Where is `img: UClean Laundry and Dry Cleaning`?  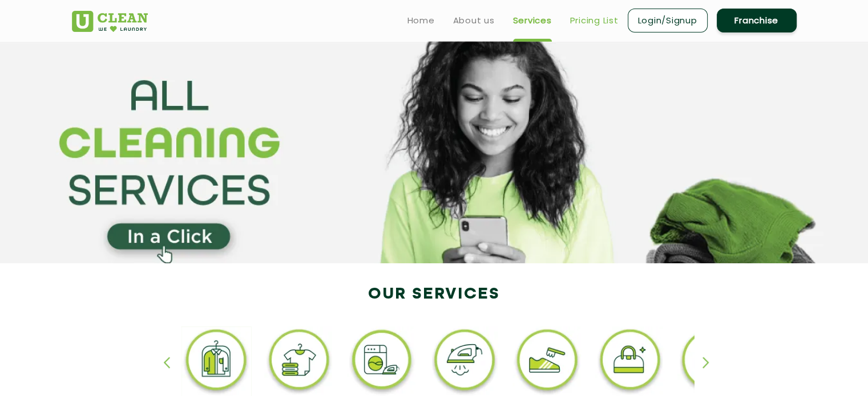 img: UClean Laundry and Dry Cleaning is located at coordinates (110, 21).